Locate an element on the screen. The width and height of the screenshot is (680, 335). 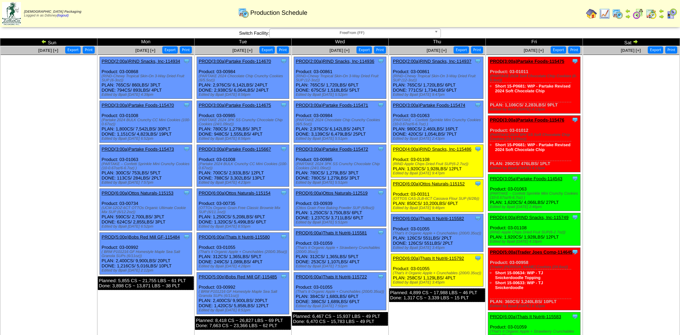
div: (PARTAKE-2024 3PK SS Soft Chocolate Chip Cookies (24-1.09oz)) is located at coordinates (535, 137).